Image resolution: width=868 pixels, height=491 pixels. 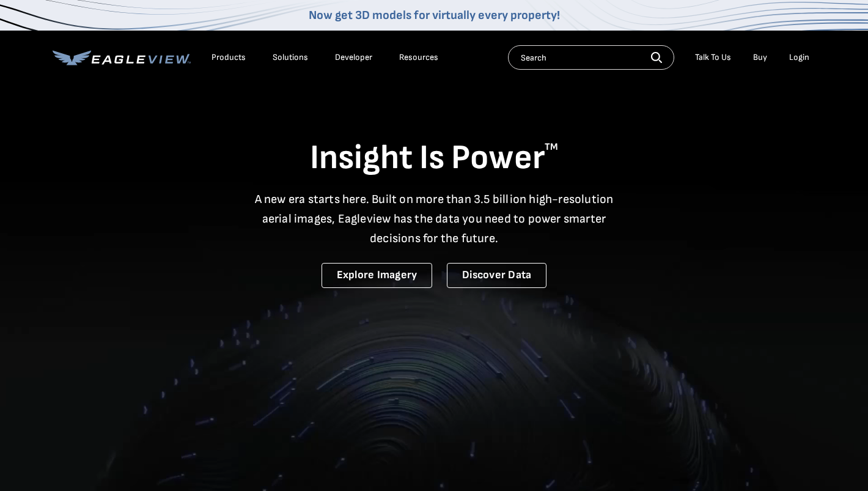 What do you see at coordinates (497, 275) in the screenshot?
I see `a: Discover Data` at bounding box center [497, 275].